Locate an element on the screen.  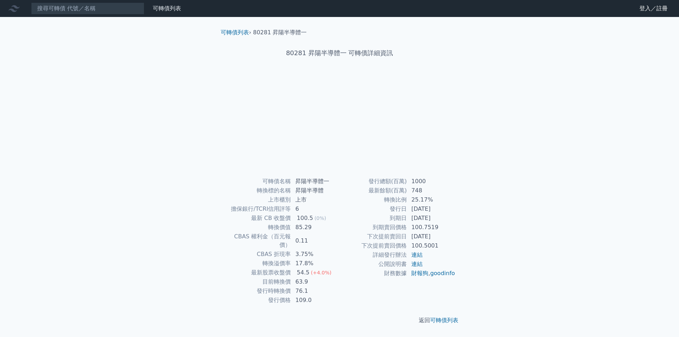
div: 100.5 is located at coordinates (305, 218).